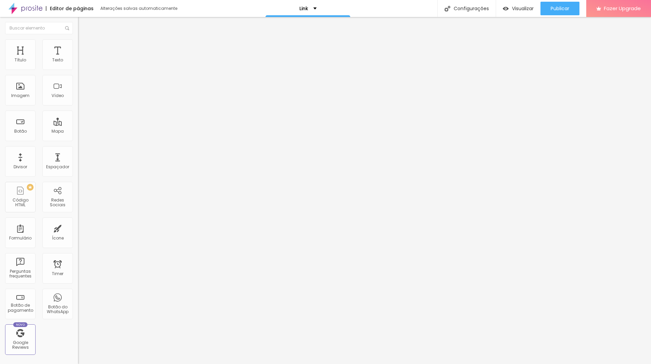 The image size is (651, 364). Describe the element at coordinates (20, 60) in the screenshot. I see `div: Título` at that location.